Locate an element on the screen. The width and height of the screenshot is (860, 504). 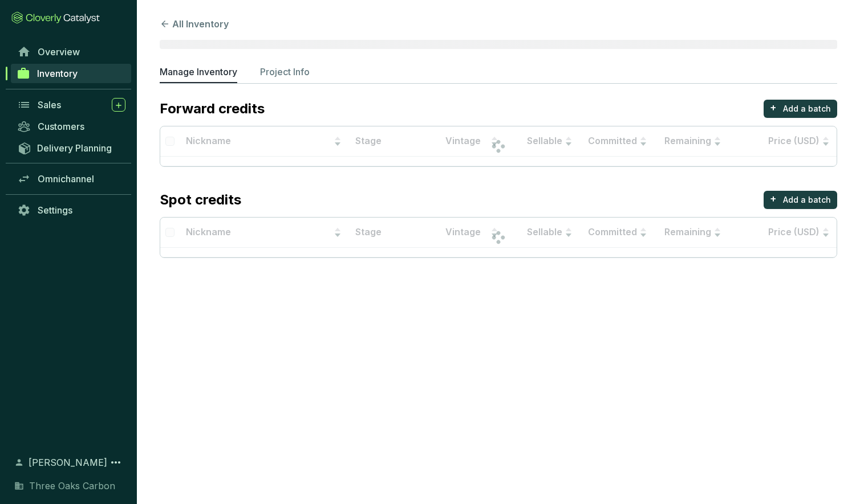
span: Settings is located at coordinates (55, 210).